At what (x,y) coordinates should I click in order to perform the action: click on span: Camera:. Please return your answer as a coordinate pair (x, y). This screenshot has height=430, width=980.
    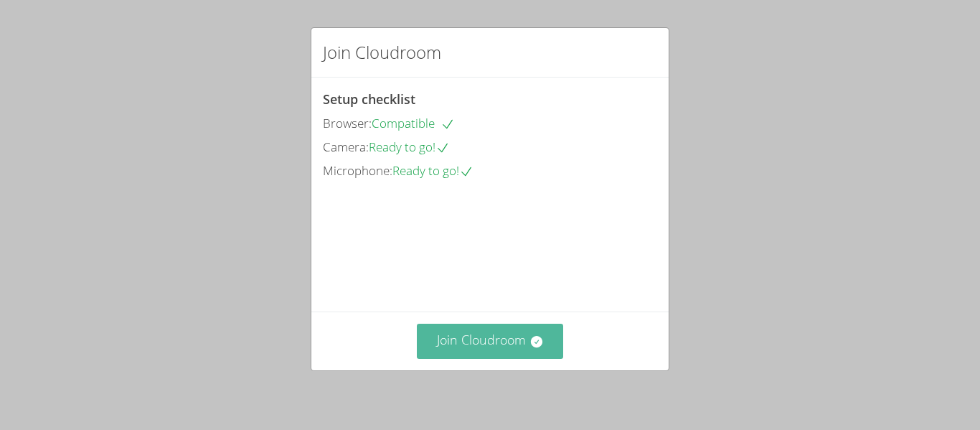
    Looking at the image, I should click on (346, 147).